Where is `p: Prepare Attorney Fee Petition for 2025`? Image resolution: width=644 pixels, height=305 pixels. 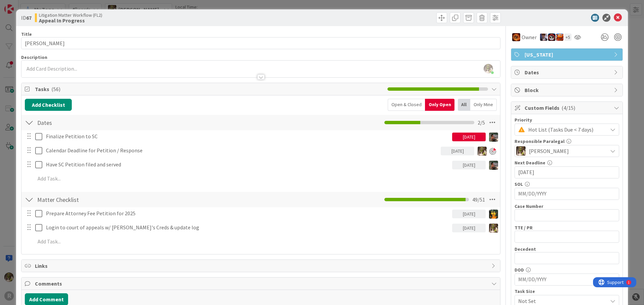 p: Prepare Attorney Fee Petition for 2025 is located at coordinates (248, 214).